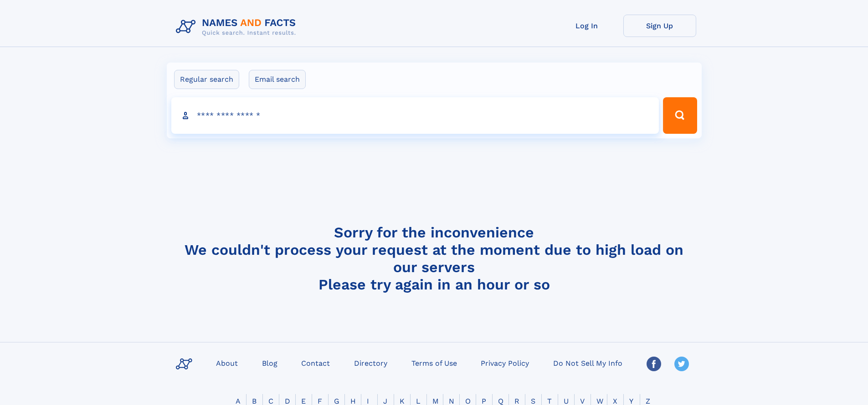 The width and height of the screenshot is (868, 405). What do you see at coordinates (434, 363) in the screenshot?
I see `a: Terms of Use` at bounding box center [434, 363].